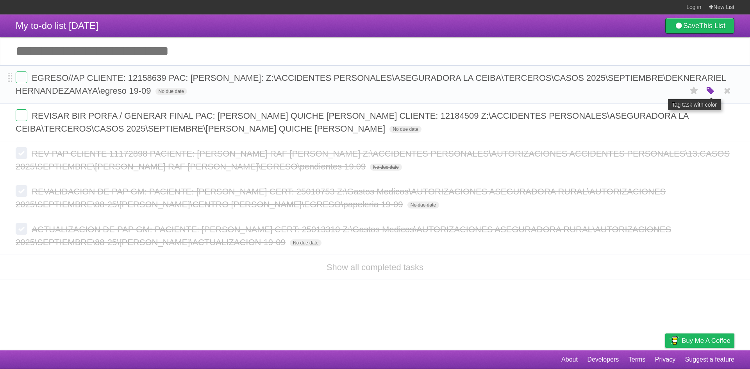 This screenshot has height=369, width=750. What do you see at coordinates (637, 360) in the screenshot?
I see `a: Terms` at bounding box center [637, 360].